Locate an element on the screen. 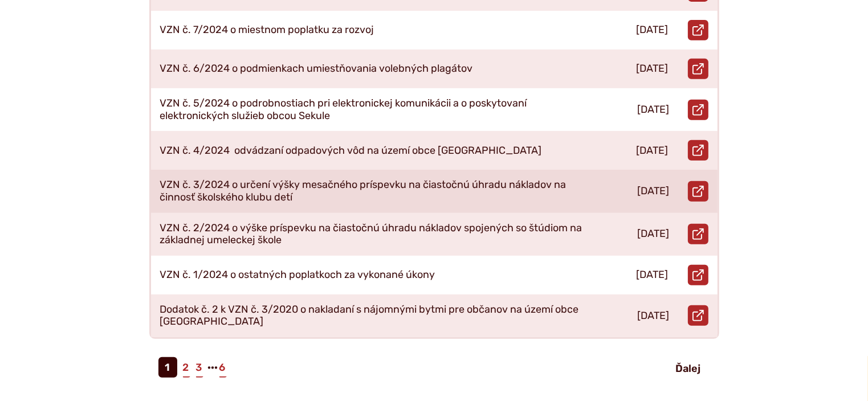  p: VZN č. 3/2024 o určení výšky mesačného príspevku na čiastočnú úhradu nákladov na činnosť školskéh... is located at coordinates (372, 191).